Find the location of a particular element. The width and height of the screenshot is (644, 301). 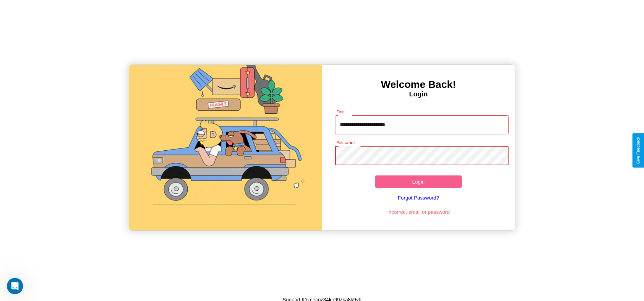

label: Email is located at coordinates (342, 111).